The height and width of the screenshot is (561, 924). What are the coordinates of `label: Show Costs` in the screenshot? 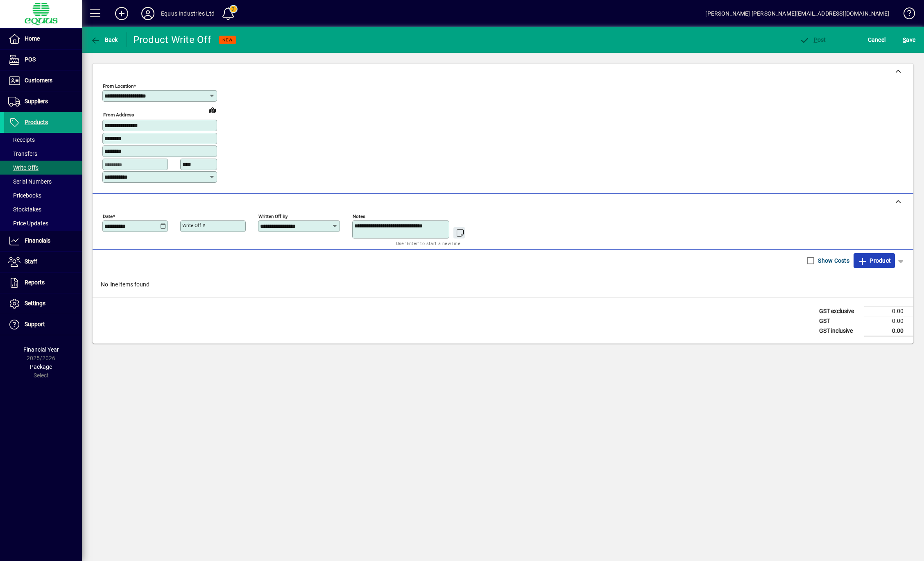 It's located at (833, 261).